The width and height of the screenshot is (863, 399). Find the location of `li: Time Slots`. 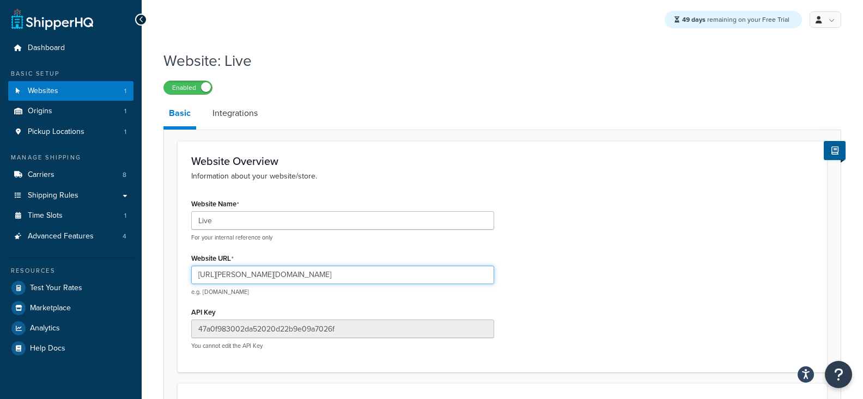

li: Time Slots is located at coordinates (71, 216).